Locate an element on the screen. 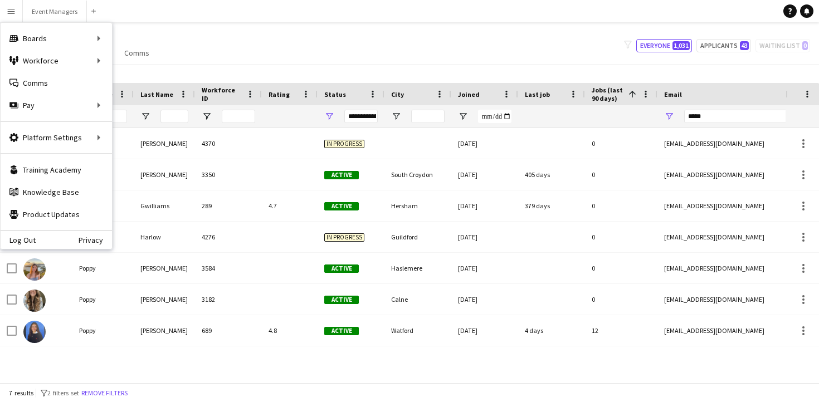 The image size is (819, 402). a: Privacy is located at coordinates (95, 240).